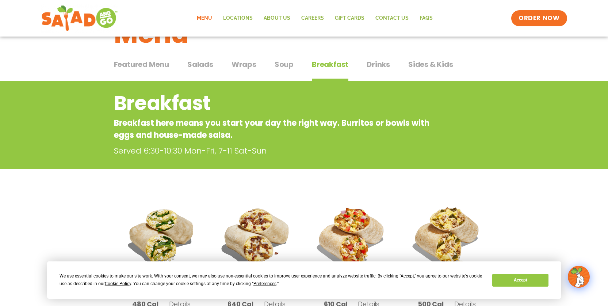  Describe the element at coordinates (205, 18) in the screenshot. I see `a: Menu` at that location.